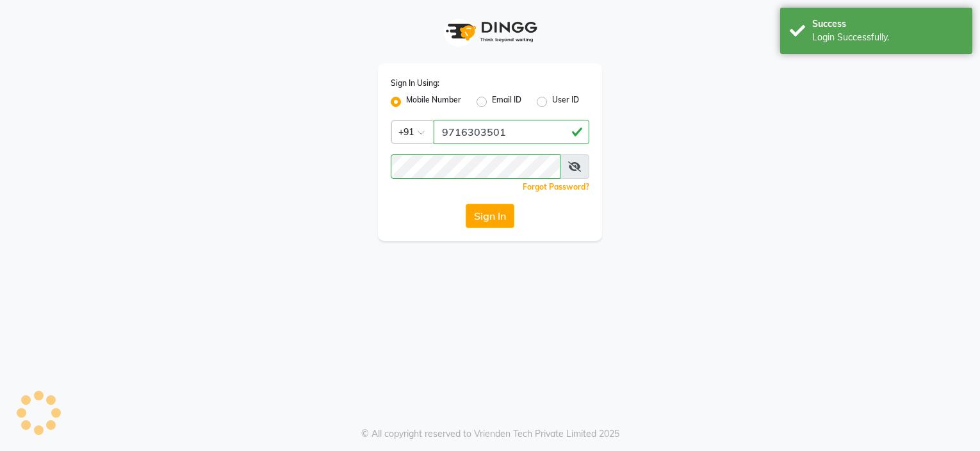  What do you see at coordinates (490, 216) in the screenshot?
I see `button: Sign In` at bounding box center [490, 216].